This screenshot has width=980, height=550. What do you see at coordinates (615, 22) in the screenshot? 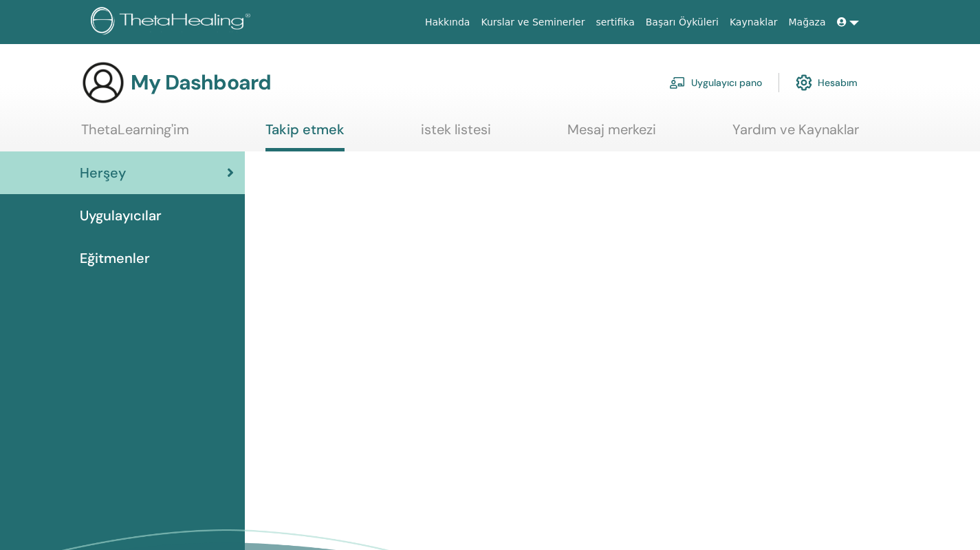
I see `a: sertifika` at bounding box center [615, 22].